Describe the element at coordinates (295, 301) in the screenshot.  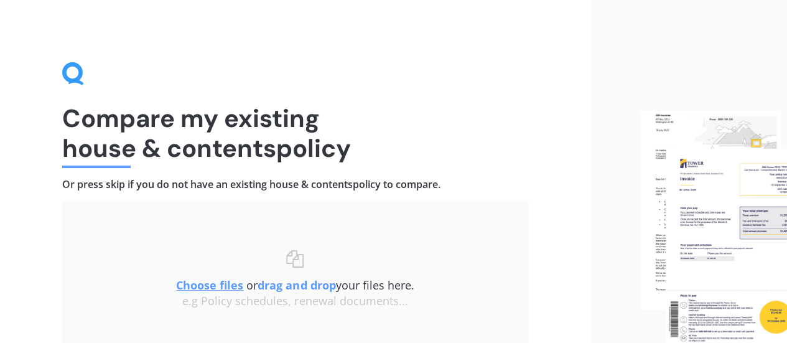
I see `div: e.g Policy schedules, renewal documents...` at that location.